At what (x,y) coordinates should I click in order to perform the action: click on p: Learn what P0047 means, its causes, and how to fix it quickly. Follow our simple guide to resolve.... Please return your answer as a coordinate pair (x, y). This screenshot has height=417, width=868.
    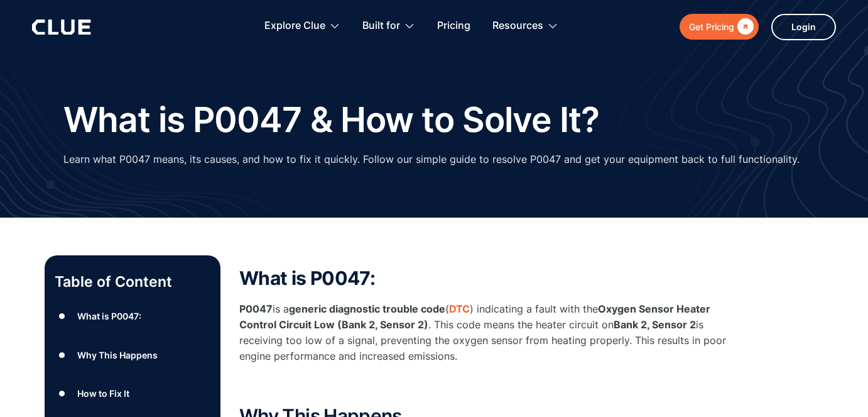
    Looking at the image, I should click on (431, 159).